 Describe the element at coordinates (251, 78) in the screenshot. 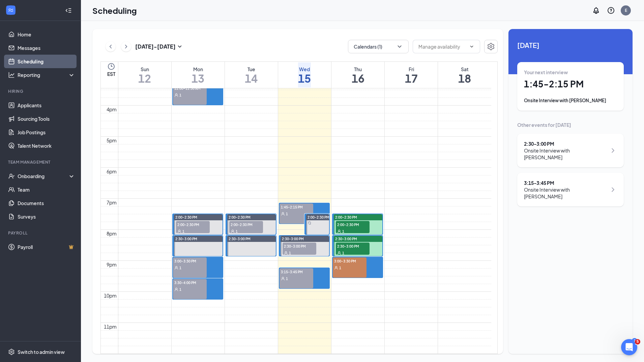

I see `h1: 14` at that location.